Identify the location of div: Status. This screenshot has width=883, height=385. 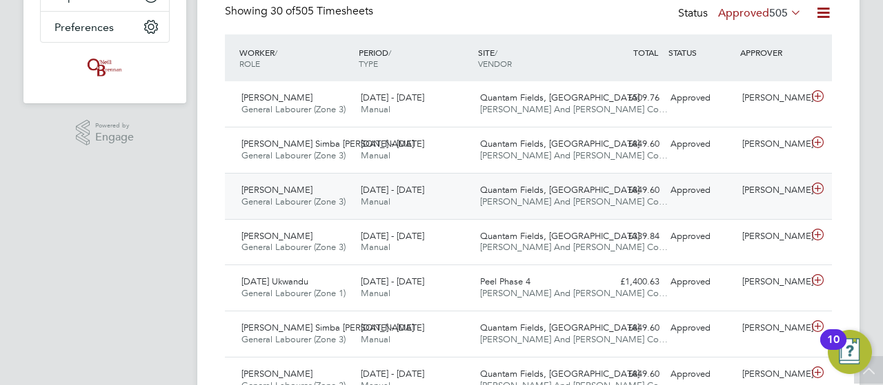
(740, 14).